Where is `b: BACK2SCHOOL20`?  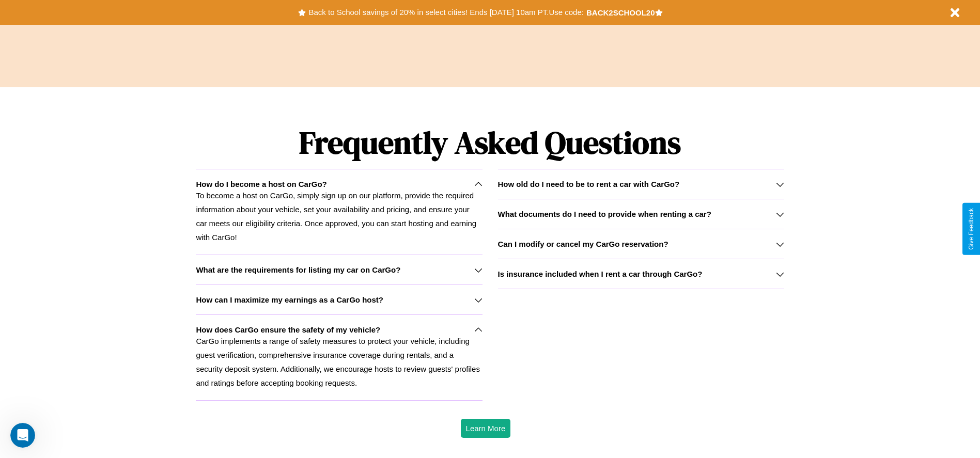 b: BACK2SCHOOL20 is located at coordinates (621, 12).